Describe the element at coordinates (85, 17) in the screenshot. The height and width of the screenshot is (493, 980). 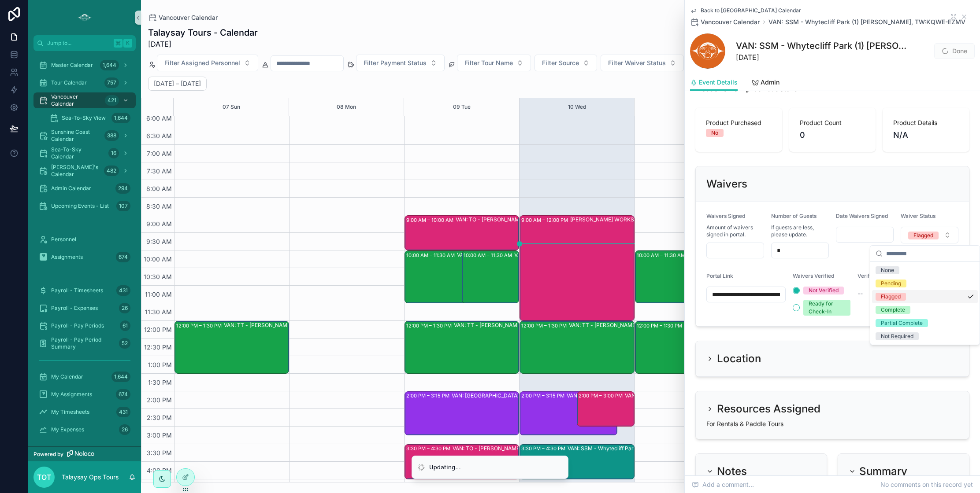
I see `img: App logo` at that location.